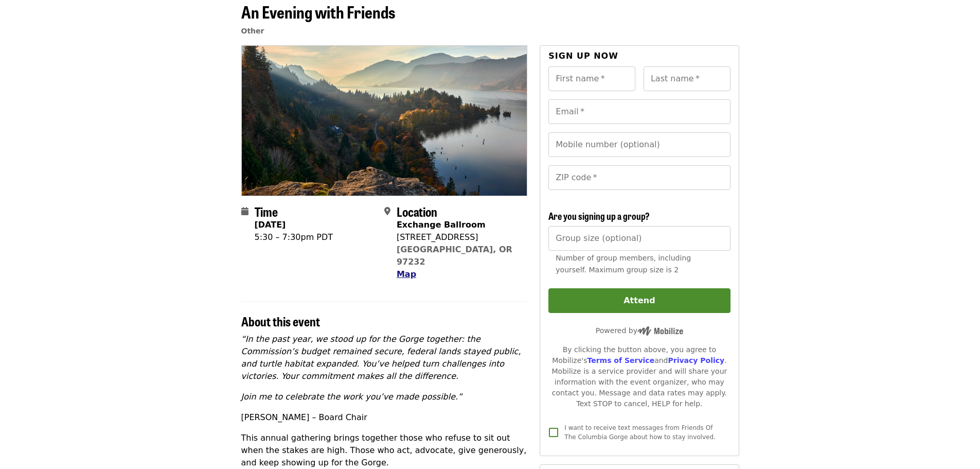  I want to click on button: Attend, so click(639, 300).